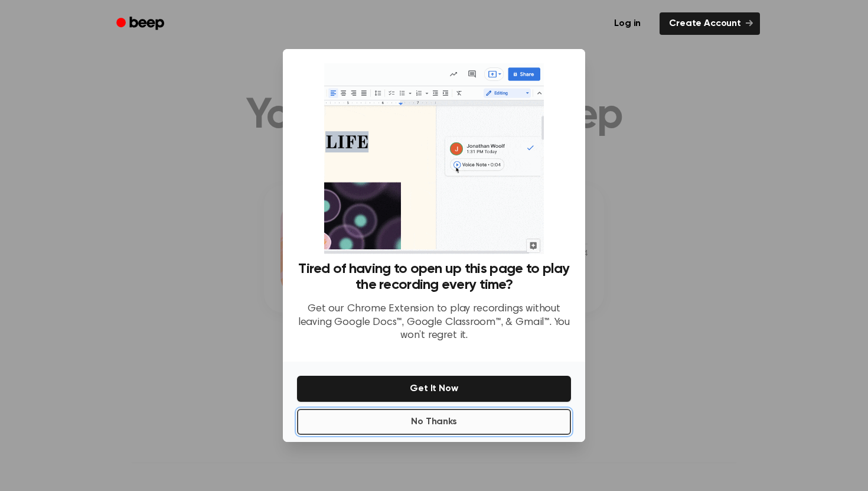  Describe the element at coordinates (434, 277) in the screenshot. I see `h3: Tired of having to open up this page to play the recording every time?` at that location.